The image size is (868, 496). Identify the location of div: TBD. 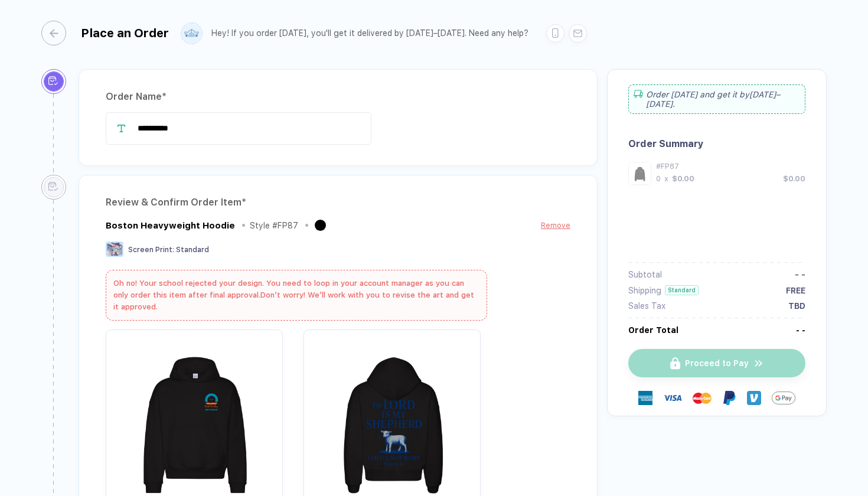
(796, 306).